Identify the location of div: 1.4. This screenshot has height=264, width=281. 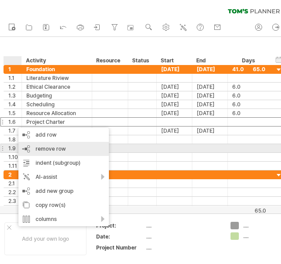
(15, 104).